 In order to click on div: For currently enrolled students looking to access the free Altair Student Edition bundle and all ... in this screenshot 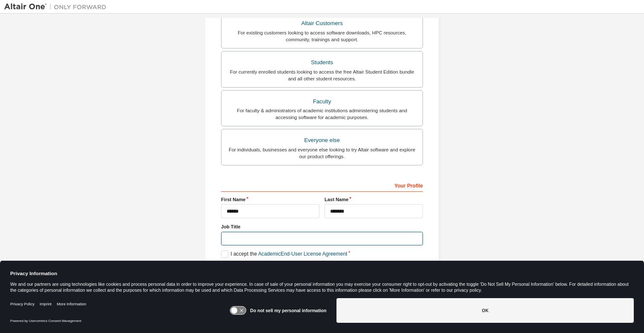, I will do `click(322, 75)`.